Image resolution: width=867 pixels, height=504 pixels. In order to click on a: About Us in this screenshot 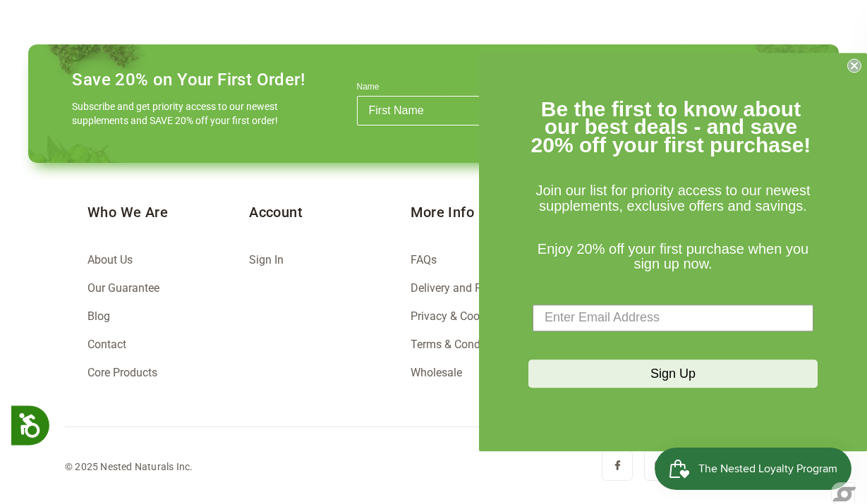, I will do `click(110, 259)`.